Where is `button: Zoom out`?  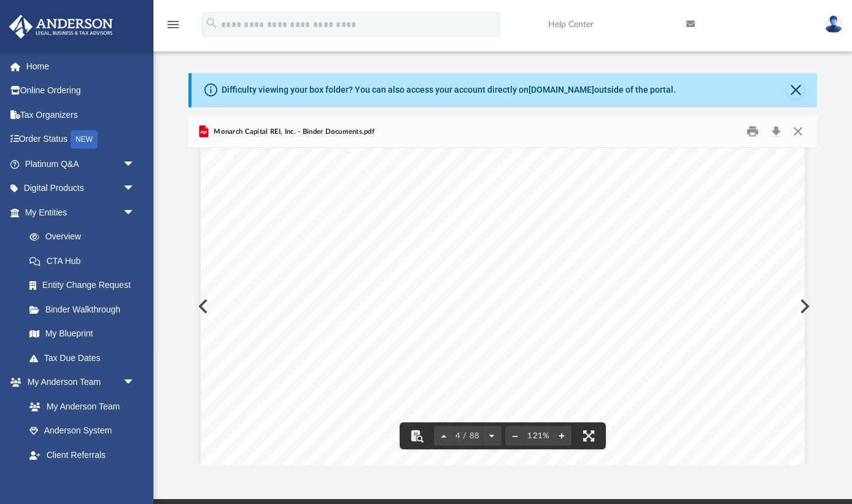
button: Zoom out is located at coordinates (516, 435).